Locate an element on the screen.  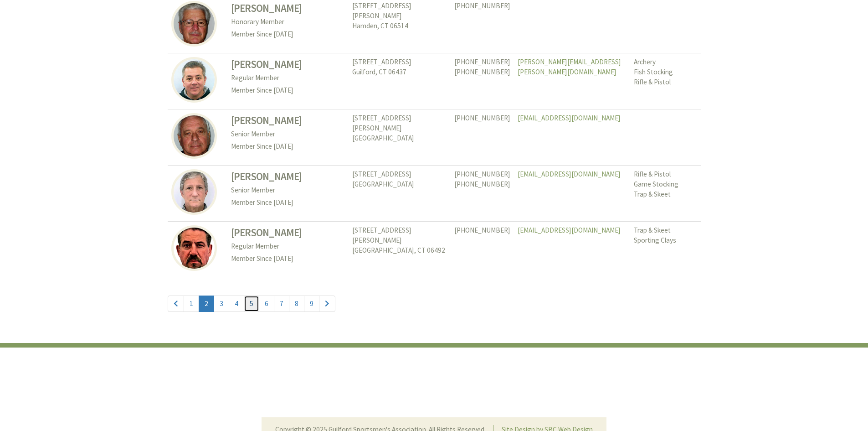
img: Rory DeJohn is located at coordinates (194, 192).